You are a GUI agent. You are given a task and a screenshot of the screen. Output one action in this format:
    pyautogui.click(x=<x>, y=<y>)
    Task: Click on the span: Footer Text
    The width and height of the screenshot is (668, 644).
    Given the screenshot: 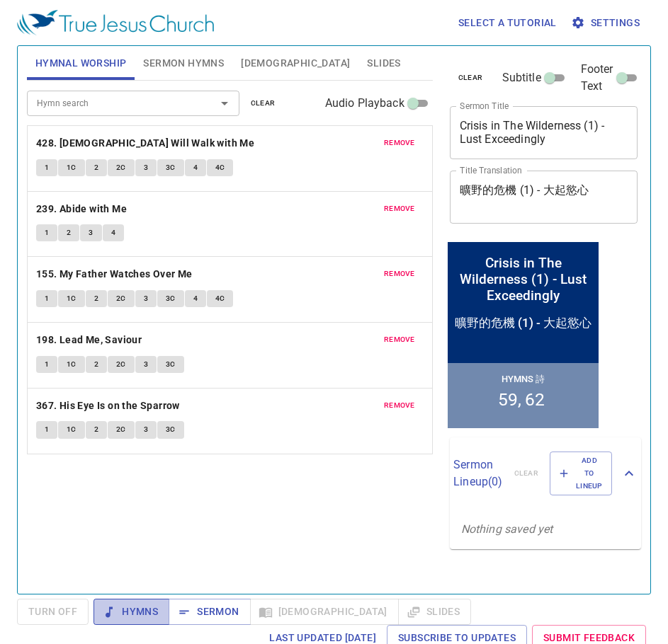 What is the action you would take?
    pyautogui.click(x=597, y=77)
    